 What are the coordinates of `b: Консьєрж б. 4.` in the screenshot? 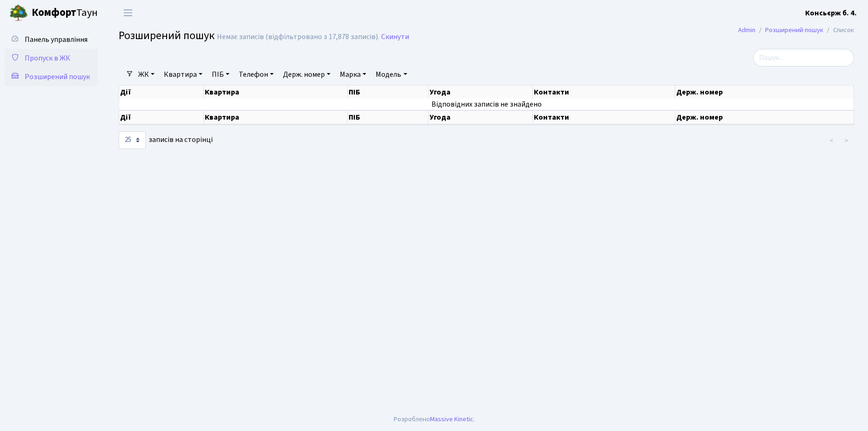 It's located at (831, 13).